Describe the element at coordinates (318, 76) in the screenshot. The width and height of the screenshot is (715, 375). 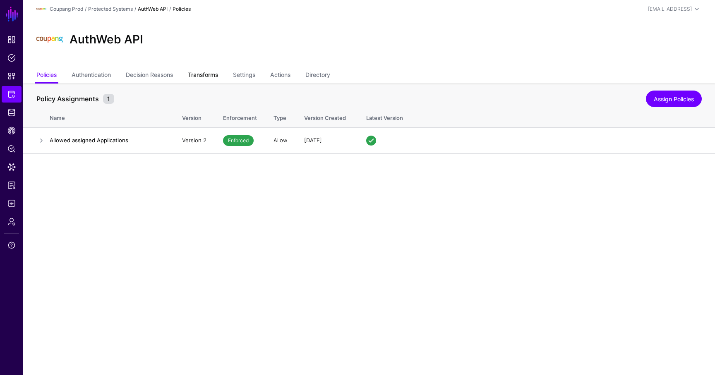
I see `a: Directory` at that location.